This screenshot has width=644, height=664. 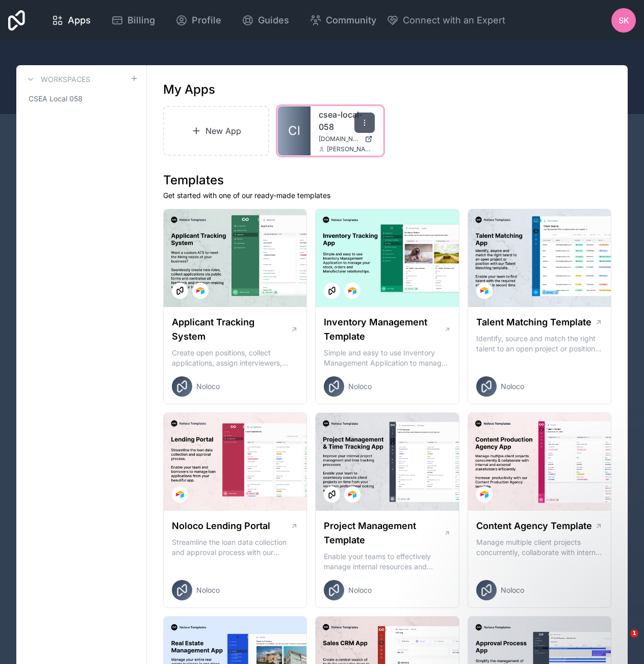 What do you see at coordinates (294, 131) in the screenshot?
I see `span: Cl` at bounding box center [294, 131].